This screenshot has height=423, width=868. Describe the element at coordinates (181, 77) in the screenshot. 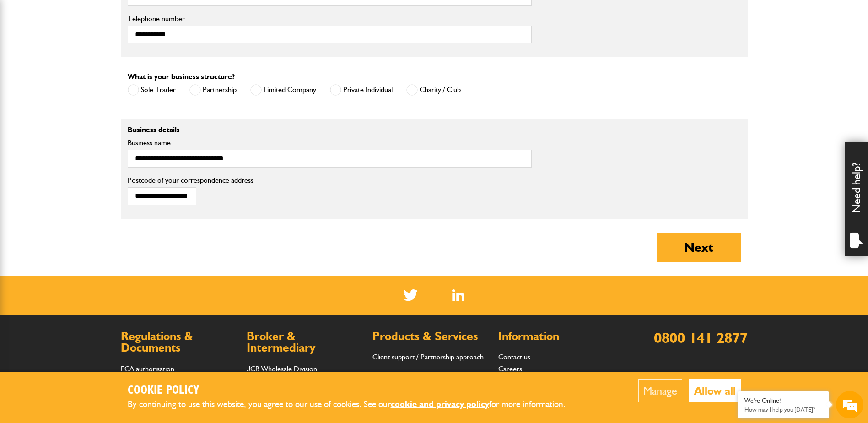

I see `label: What is your business structure?` at that location.